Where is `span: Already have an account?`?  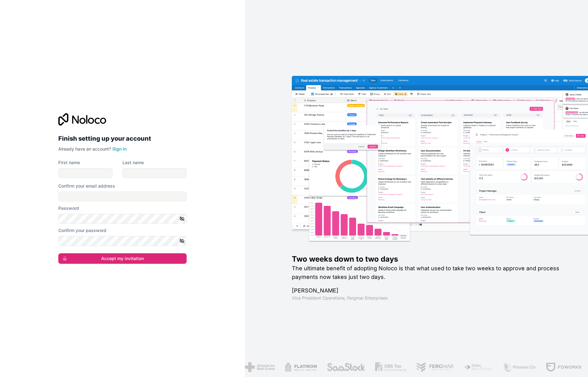 span: Already have an account? is located at coordinates (85, 149).